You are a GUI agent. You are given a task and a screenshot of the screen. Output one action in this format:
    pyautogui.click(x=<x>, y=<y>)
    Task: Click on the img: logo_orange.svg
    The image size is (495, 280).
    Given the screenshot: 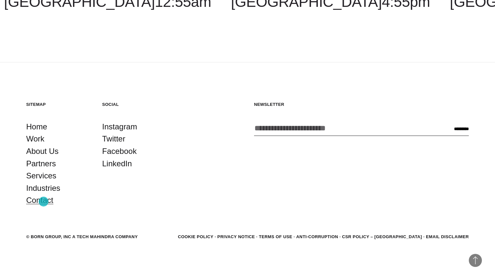 What is the action you would take?
    pyautogui.click(x=13, y=13)
    